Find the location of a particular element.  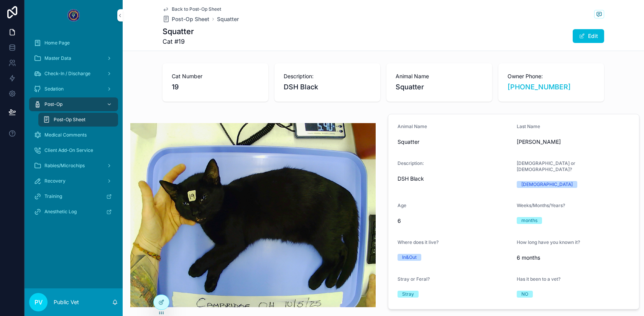

div: NO is located at coordinates (525, 294).